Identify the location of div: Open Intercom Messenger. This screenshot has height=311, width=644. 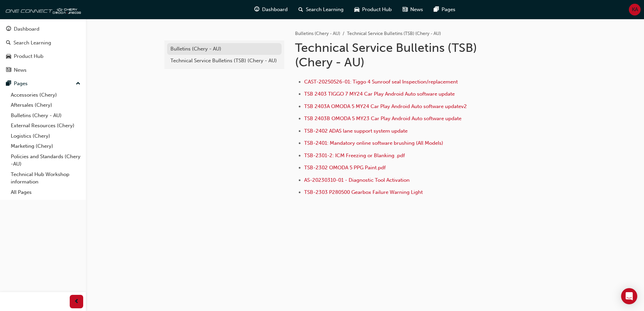
(629, 296).